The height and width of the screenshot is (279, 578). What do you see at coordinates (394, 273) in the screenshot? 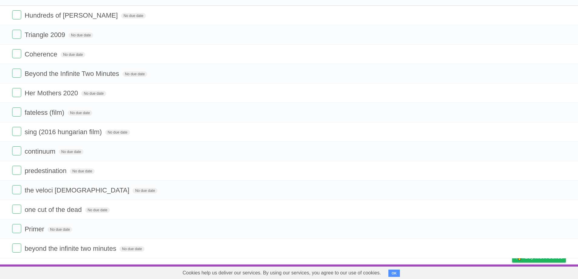
I see `button: OK` at bounding box center [394, 273].